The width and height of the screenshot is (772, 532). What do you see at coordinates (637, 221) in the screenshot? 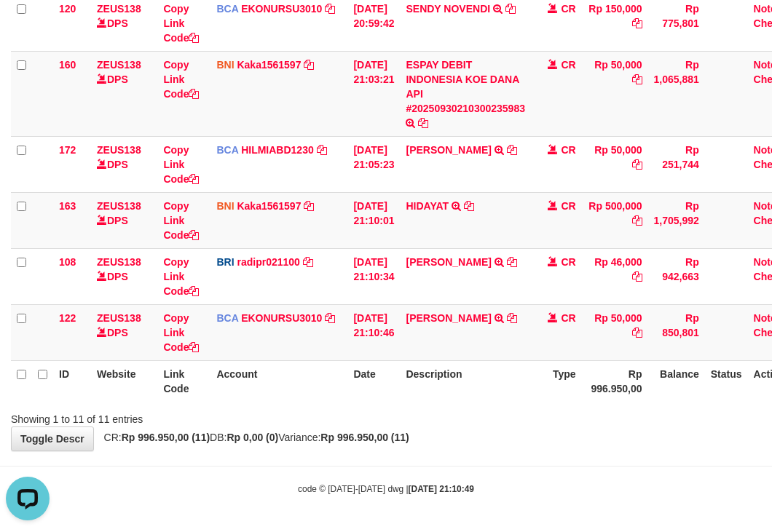
I see `a: Copy Rp 500,000 to clipboard` at bounding box center [637, 221].